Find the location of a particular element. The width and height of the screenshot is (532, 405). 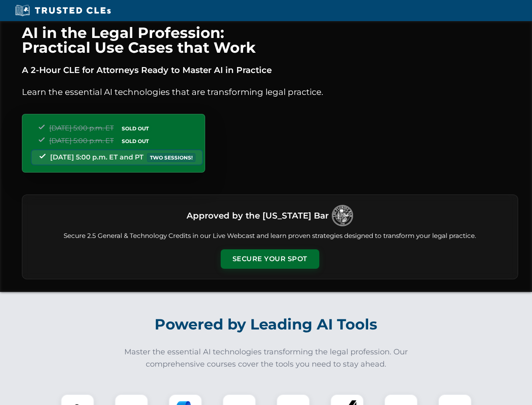

h1: AI in the Legal Profession: Practical Use Cases that Work is located at coordinates (271, 40).